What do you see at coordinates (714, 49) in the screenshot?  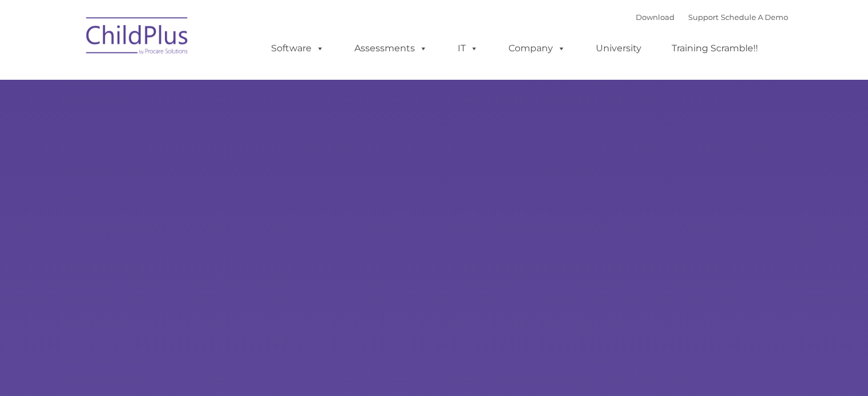 I see `a: Training Scramble!!` at bounding box center [714, 49].